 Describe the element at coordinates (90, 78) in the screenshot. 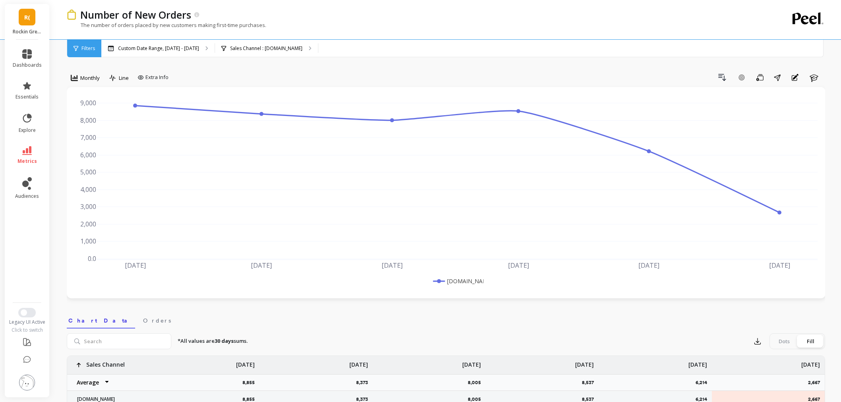

I see `span: Monthly` at that location.